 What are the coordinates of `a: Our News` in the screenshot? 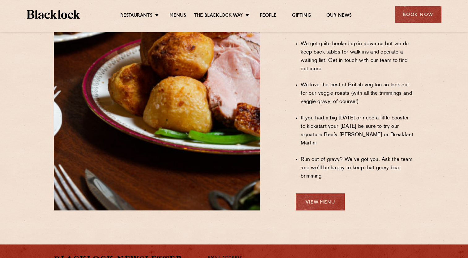 It's located at (339, 16).